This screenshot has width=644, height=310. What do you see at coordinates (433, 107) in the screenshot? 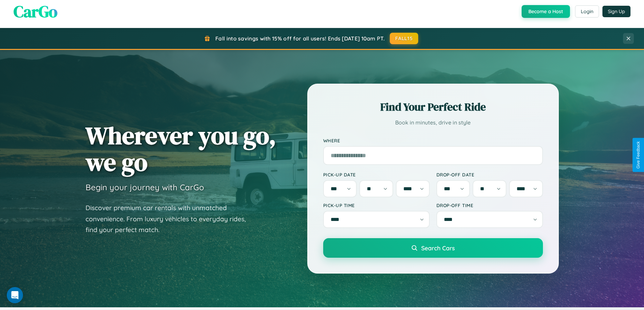
I see `h2: Find Your Perfect Ride` at bounding box center [433, 107].